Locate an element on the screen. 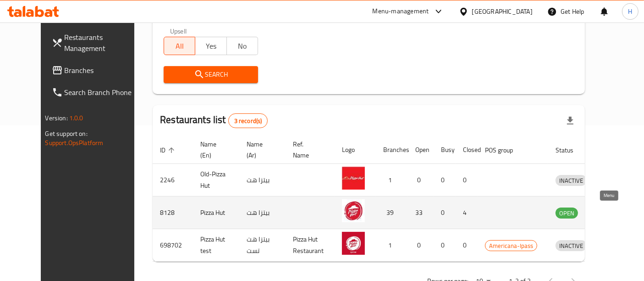  th: Logo is located at coordinates (355, 150).